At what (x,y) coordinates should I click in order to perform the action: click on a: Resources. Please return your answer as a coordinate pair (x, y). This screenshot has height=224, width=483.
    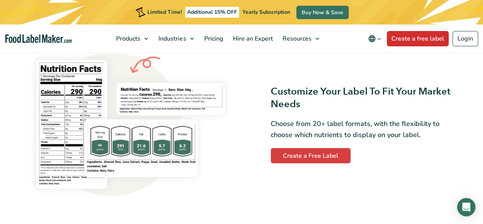
    Looking at the image, I should click on (300, 39).